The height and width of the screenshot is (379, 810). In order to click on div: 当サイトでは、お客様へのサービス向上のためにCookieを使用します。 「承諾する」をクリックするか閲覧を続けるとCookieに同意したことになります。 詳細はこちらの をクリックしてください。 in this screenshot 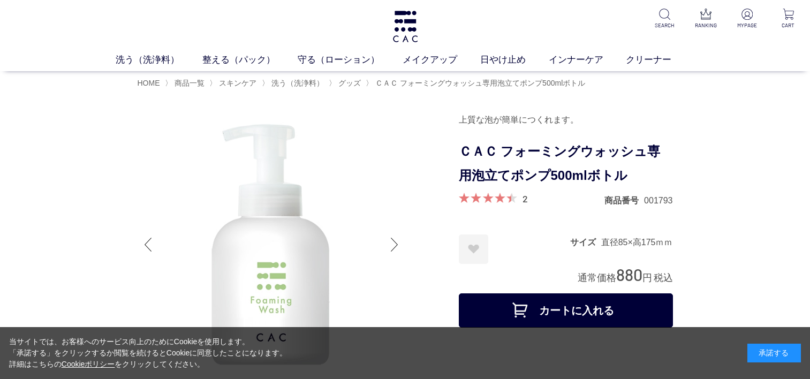, I will do `click(148, 353)`.